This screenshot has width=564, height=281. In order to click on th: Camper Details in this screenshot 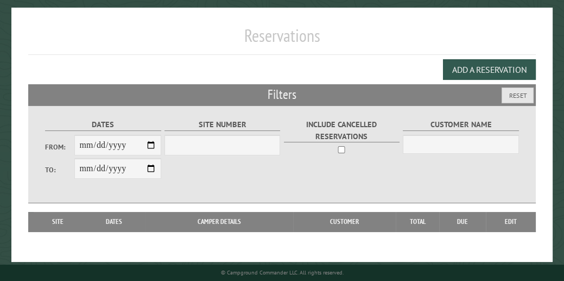, I will do `click(219, 221)`.